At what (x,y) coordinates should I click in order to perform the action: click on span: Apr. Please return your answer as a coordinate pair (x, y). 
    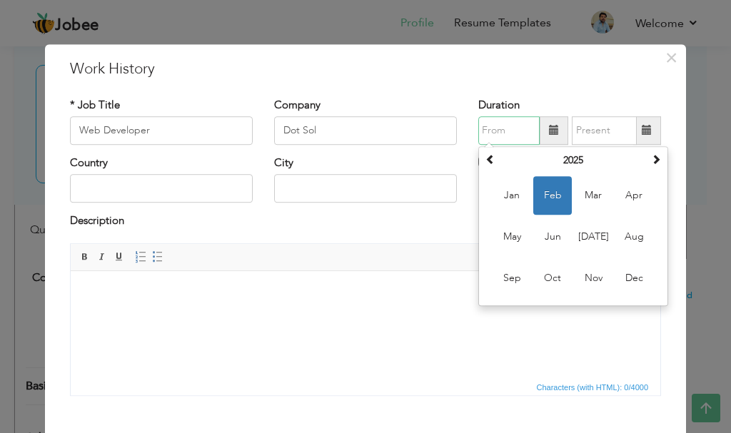
    Looking at the image, I should click on (634, 196).